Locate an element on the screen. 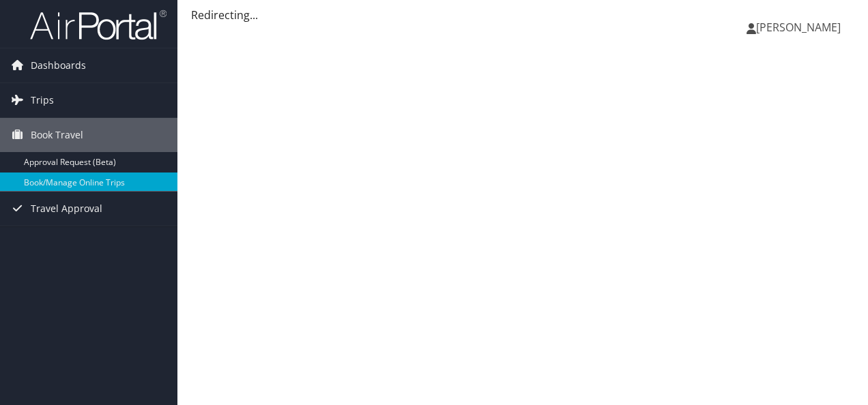 The image size is (868, 405). img: airportal-logo.png is located at coordinates (98, 25).